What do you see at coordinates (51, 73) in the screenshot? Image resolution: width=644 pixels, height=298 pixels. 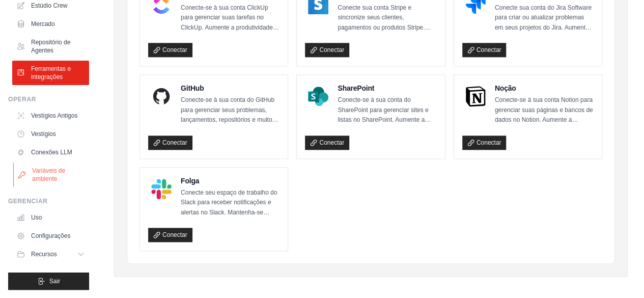 I see `font: Ferramentas e integrações` at bounding box center [51, 73].